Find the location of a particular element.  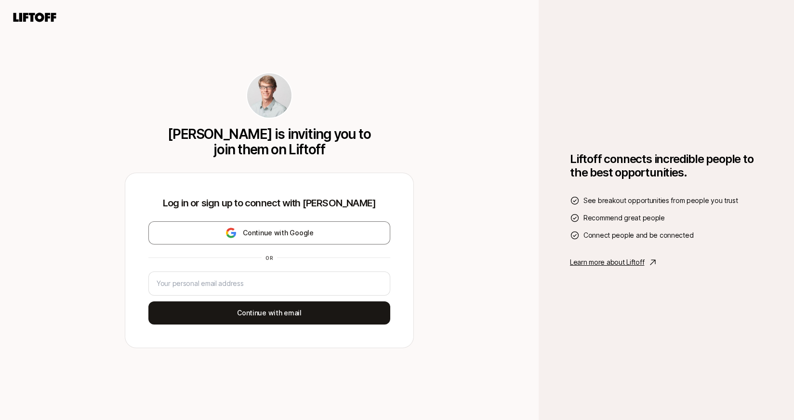

a: Learn more about Liftoff is located at coordinates (666, 262).